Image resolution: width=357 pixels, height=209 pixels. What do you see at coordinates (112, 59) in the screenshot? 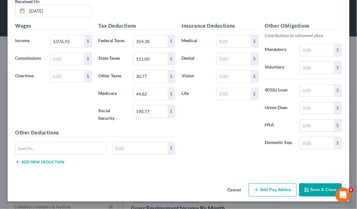
I see `label: State Taxes` at bounding box center [112, 59].